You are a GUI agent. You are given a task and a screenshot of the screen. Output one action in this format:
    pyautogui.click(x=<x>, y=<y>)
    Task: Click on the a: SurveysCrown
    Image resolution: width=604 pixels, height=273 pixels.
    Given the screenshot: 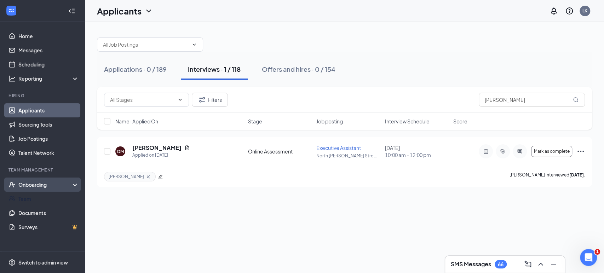 What is the action you would take?
    pyautogui.click(x=48, y=227)
    